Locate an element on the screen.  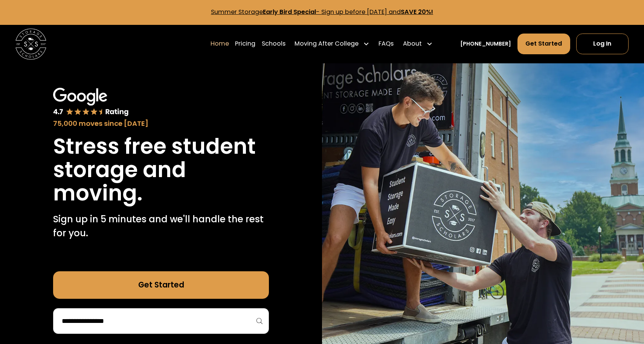
h1: Stress free student storage and moving. is located at coordinates (161, 170).